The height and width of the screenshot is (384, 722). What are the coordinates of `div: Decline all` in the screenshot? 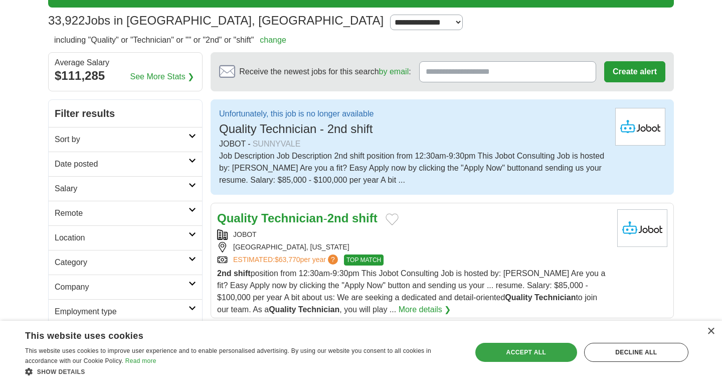 It's located at (636, 352).